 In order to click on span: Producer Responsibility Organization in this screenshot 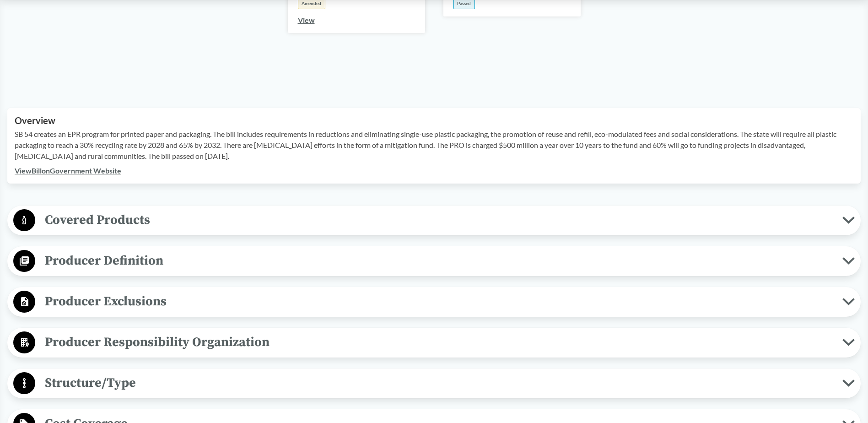, I will do `click(439, 342)`.